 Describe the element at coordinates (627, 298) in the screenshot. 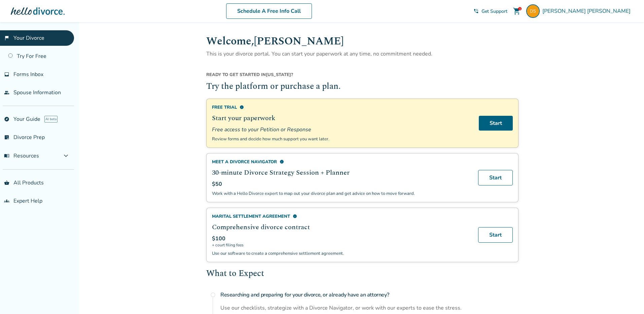

I see `div: Chat Widget` at that location.